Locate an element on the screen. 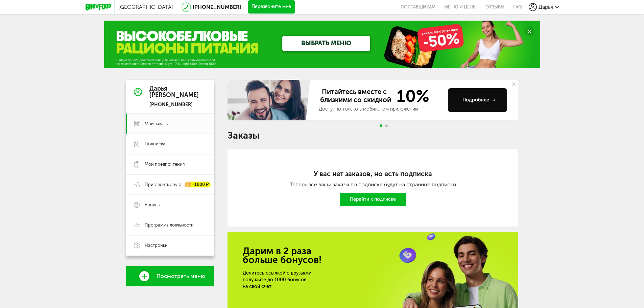 This screenshot has height=308, width=644. span: Питайтесь вместе с близкими со скидкой is located at coordinates (356, 96).